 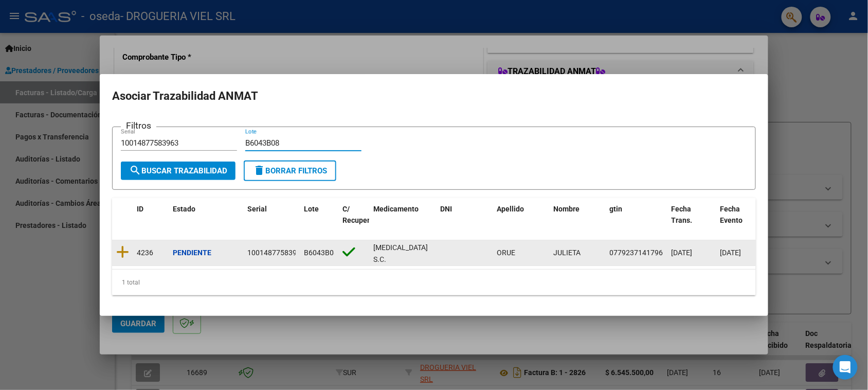 What do you see at coordinates (271, 221) in the screenshot?
I see `datatable-header-cell: Serial` at bounding box center [271, 221].